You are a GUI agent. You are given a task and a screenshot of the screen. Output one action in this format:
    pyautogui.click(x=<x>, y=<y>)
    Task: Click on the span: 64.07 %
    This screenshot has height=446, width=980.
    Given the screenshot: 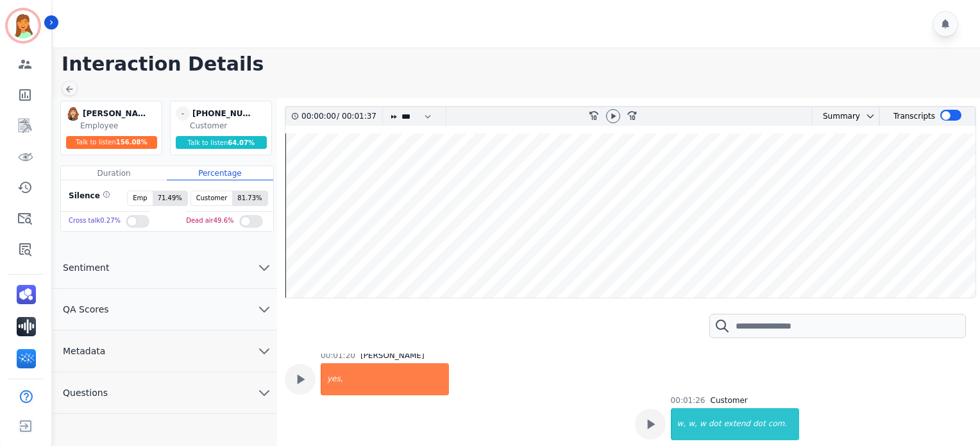 What is the action you would take?
    pyautogui.click(x=241, y=143)
    